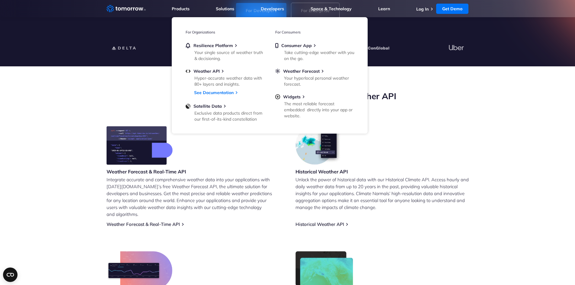 This screenshot has height=285, width=575. Describe the element at coordinates (277, 46) in the screenshot. I see `img: mobile.svg` at that location.